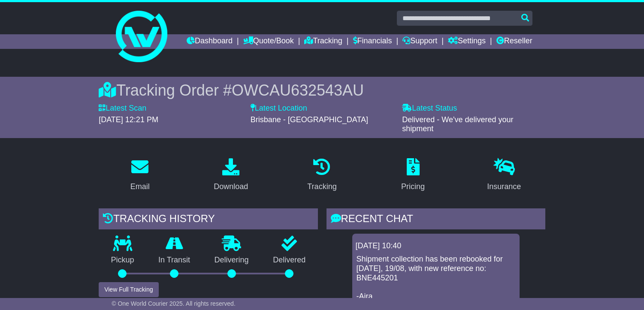 The width and height of the screenshot is (644, 310). Describe the element at coordinates (231, 175) in the screenshot. I see `a: Download` at that location.